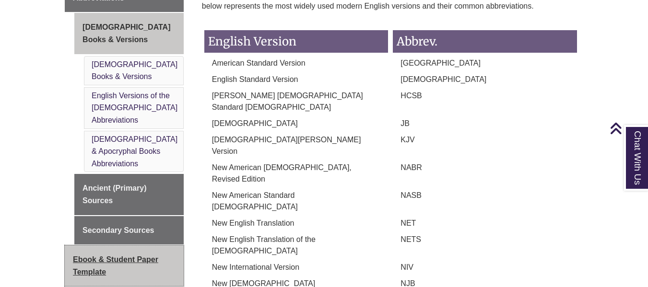 The width and height of the screenshot is (648, 287). I want to click on p: New English Translation, so click(296, 224).